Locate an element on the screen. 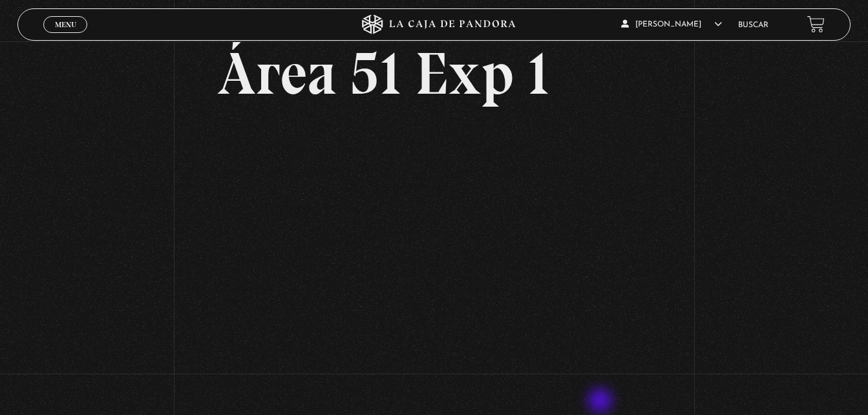 The image size is (868, 415). a: View your shopping cart is located at coordinates (815, 24).